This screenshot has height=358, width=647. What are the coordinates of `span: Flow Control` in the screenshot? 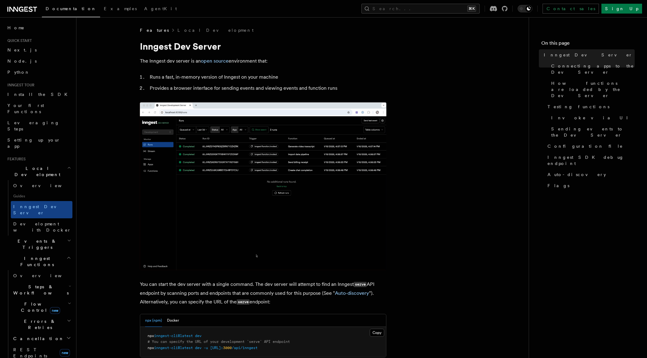 It's located at (39, 307).